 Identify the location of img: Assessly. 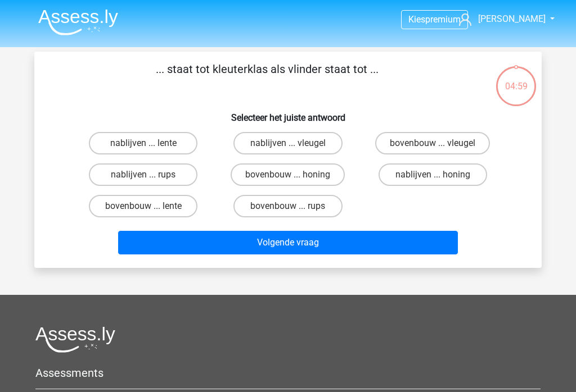
(78, 22).